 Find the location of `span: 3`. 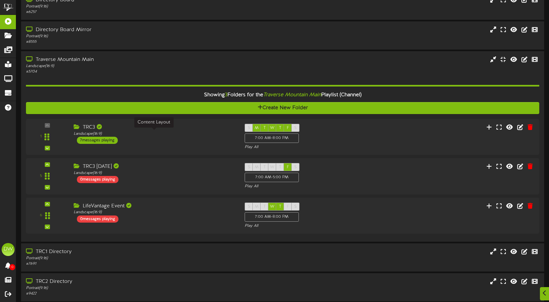

span: 3 is located at coordinates (226, 95).